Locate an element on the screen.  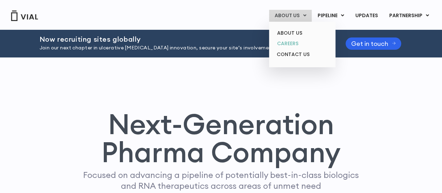
span: Get in touch is located at coordinates (370, 43).